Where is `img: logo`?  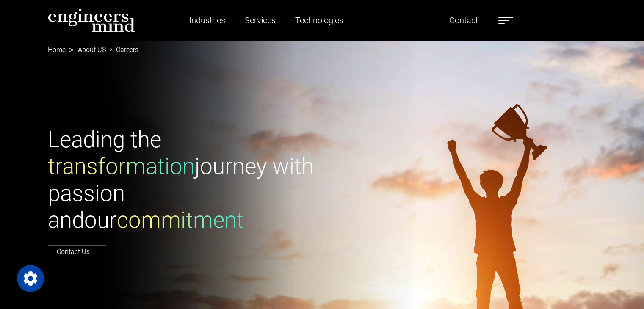 img: logo is located at coordinates (91, 20).